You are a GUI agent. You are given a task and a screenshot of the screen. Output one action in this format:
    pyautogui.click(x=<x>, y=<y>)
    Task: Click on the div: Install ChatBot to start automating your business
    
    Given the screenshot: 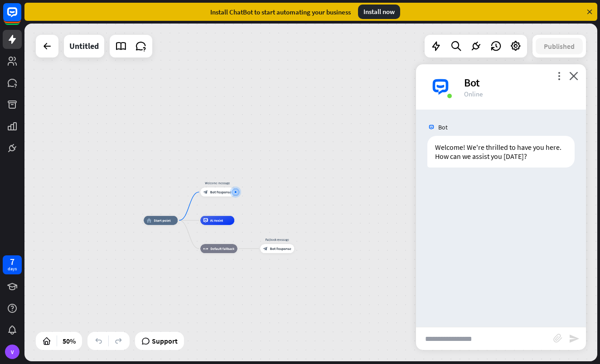 What is the action you would take?
    pyautogui.click(x=281, y=12)
    